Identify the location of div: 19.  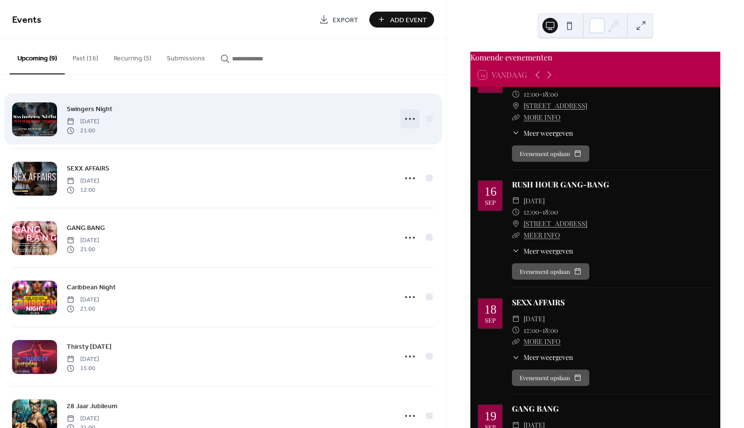
(490, 416).